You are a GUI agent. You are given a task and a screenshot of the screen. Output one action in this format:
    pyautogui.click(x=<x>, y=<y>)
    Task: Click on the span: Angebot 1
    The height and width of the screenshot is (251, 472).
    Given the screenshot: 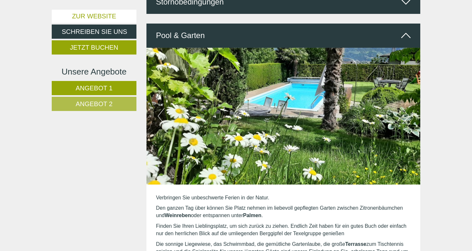 What is the action you would take?
    pyautogui.click(x=94, y=88)
    